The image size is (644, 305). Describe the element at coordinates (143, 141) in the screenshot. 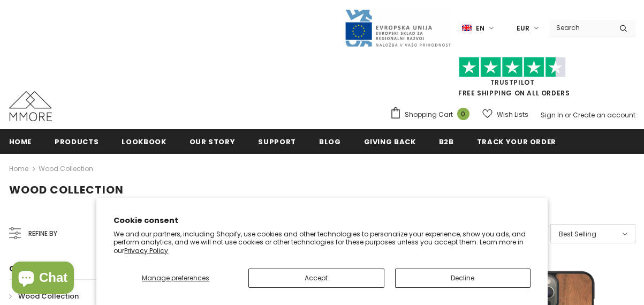

I see `a: Lookbook` at that location.